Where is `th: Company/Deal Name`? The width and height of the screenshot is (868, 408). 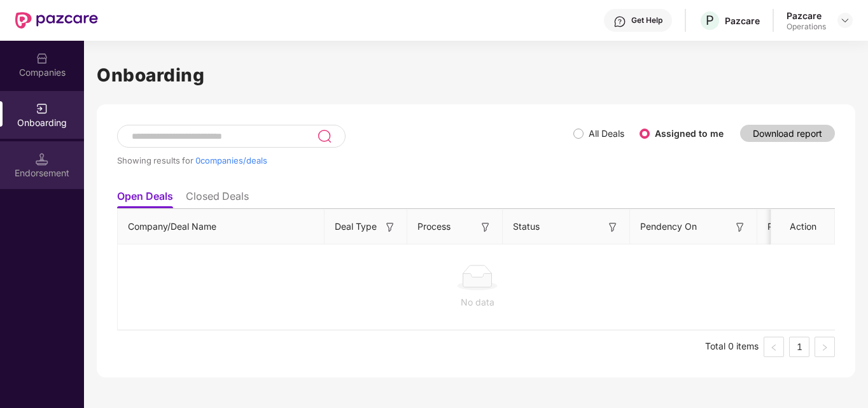
th: Company/Deal Name is located at coordinates (221, 226).